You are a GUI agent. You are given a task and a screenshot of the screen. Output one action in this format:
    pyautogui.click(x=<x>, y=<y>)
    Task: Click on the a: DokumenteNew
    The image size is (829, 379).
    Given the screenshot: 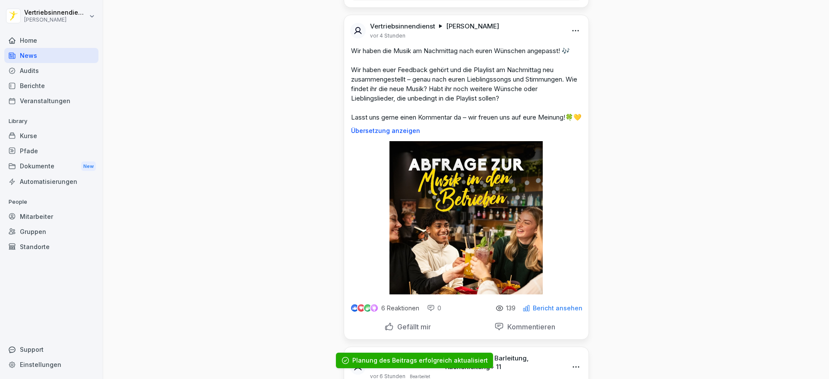 What is the action you would take?
    pyautogui.click(x=51, y=166)
    